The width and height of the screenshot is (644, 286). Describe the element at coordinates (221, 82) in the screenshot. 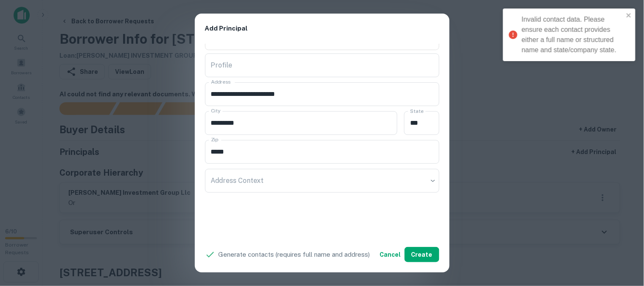

I see `label: Address` at that location.